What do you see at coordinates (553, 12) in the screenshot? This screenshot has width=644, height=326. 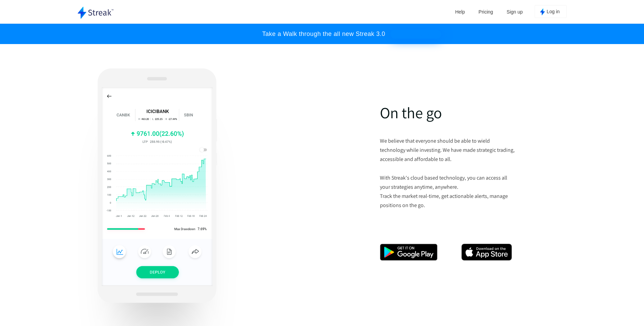 I see `span: Log in` at bounding box center [553, 12].